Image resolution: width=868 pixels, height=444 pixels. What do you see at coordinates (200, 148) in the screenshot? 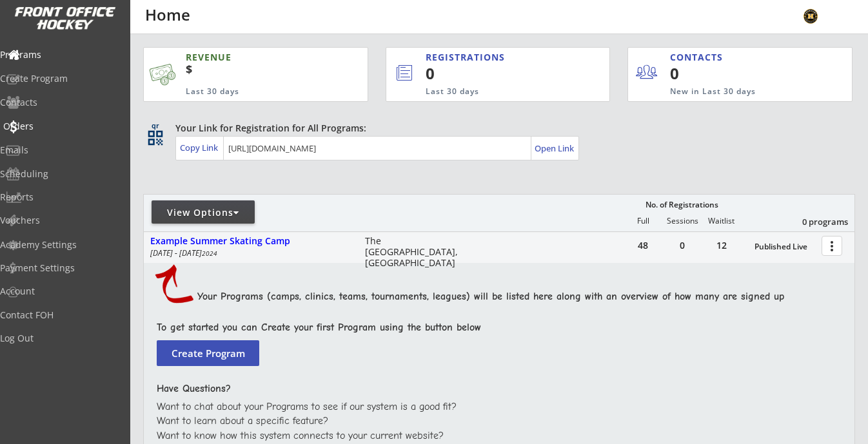
I see `div: Copy Link` at bounding box center [200, 148].